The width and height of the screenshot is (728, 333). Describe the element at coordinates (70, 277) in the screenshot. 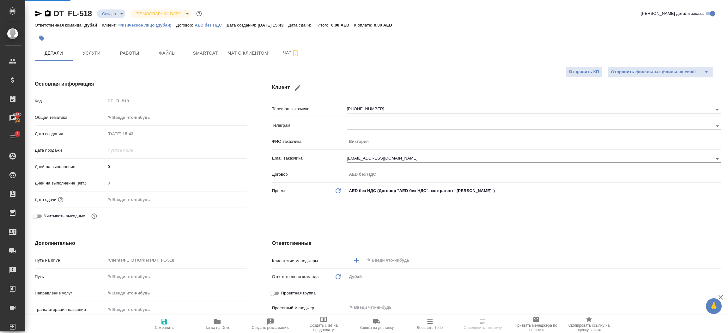

I see `p: Путь` at that location.